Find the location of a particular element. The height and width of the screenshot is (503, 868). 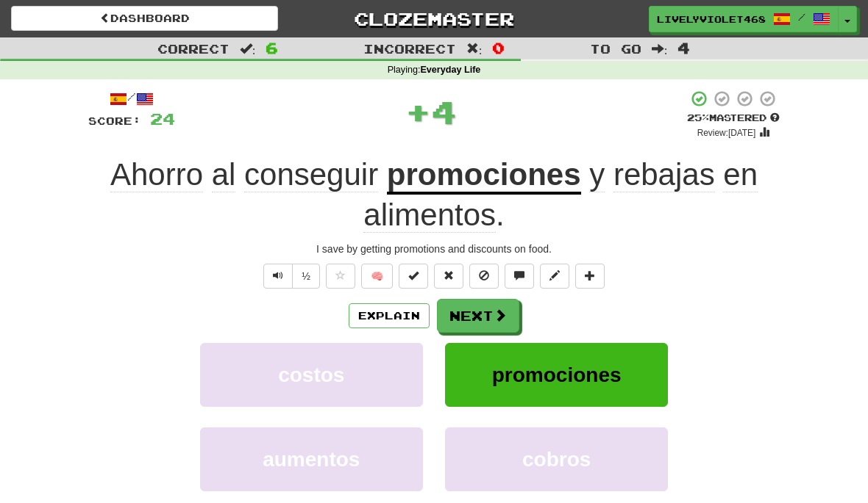

span: cobros is located at coordinates (556, 459).